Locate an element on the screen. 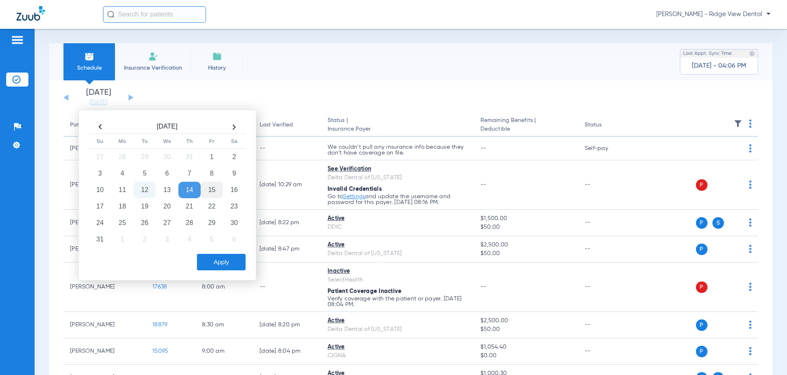 The height and width of the screenshot is (375, 787). span: Deductible is located at coordinates (526, 129).